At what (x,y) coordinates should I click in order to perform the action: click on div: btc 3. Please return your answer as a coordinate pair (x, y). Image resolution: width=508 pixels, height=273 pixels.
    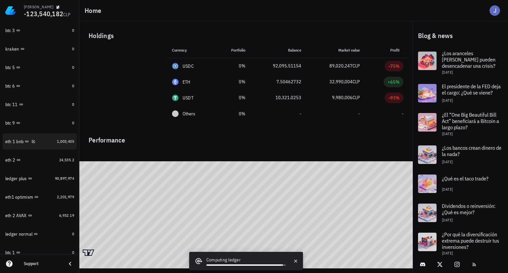
    Looking at the image, I should click on (10, 30).